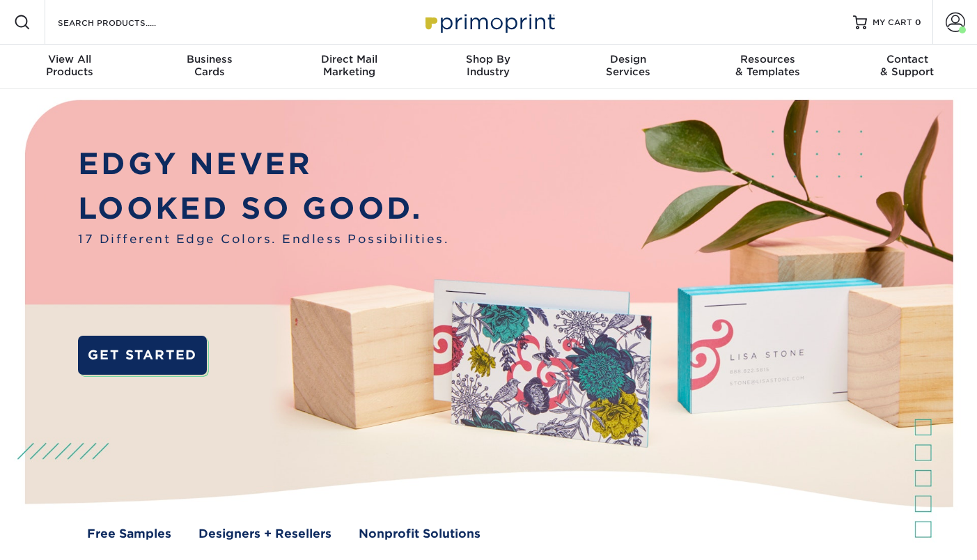  I want to click on p: LOOKED SO GOOD., so click(263, 208).